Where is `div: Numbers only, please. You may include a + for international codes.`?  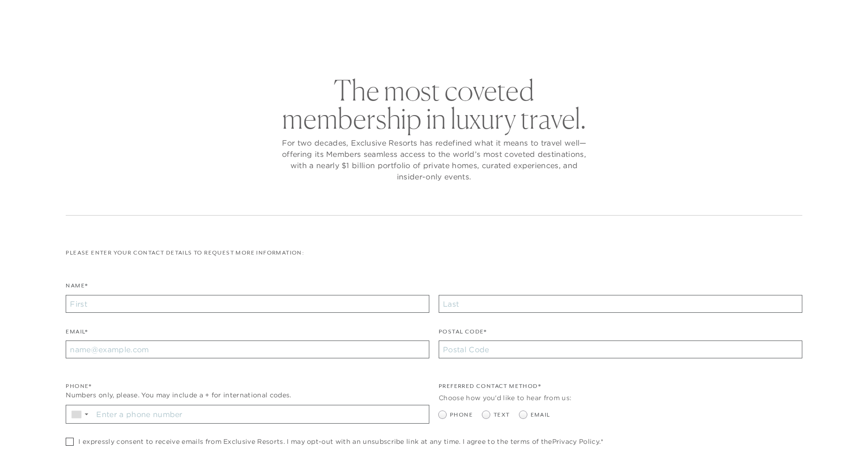 div: Numbers only, please. You may include a + for international codes. is located at coordinates (247, 395).